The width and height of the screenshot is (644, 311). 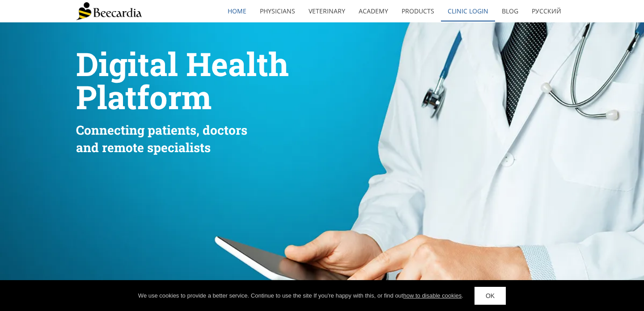 What do you see at coordinates (546, 11) in the screenshot?
I see `a: Русский` at bounding box center [546, 11].